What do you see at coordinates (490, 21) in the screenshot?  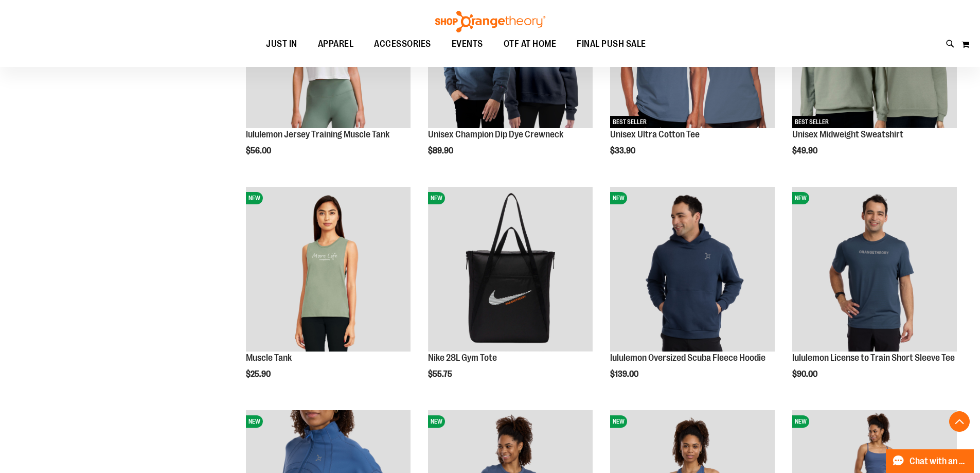 I see `img: Shop Orangetheory` at bounding box center [490, 21].